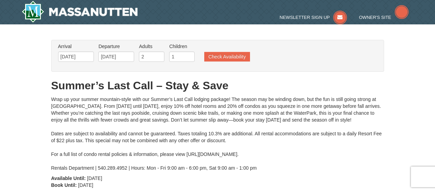 The image size is (435, 192). What do you see at coordinates (376, 17) in the screenshot?
I see `span: Owner's Site` at bounding box center [376, 17].